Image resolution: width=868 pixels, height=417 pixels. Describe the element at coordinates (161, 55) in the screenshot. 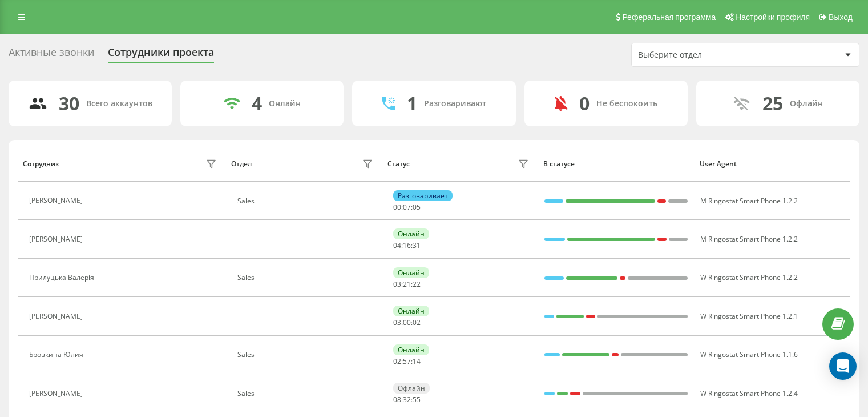

I see `div: Сотрудники проекта` at that location.